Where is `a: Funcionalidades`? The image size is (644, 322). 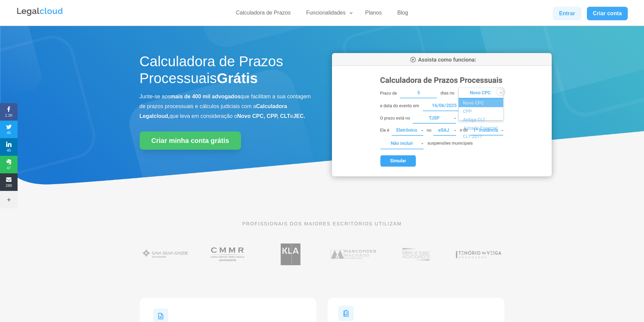 a: Funcionalidades is located at coordinates (328, 14).